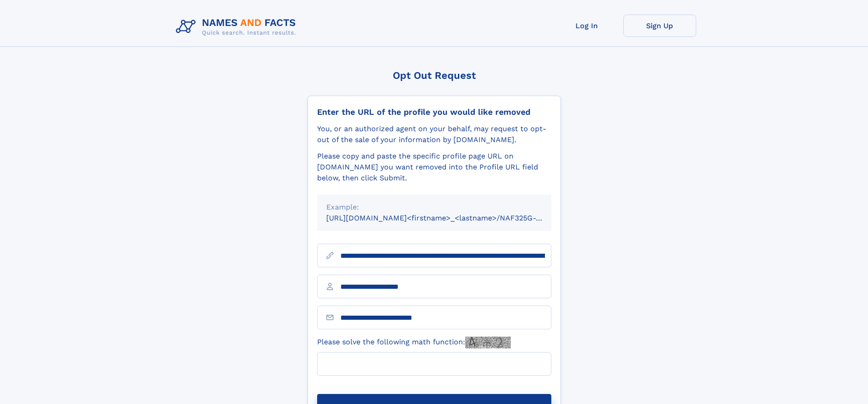 The image size is (868, 404). Describe the element at coordinates (660, 25) in the screenshot. I see `a: Sign Up` at that location.